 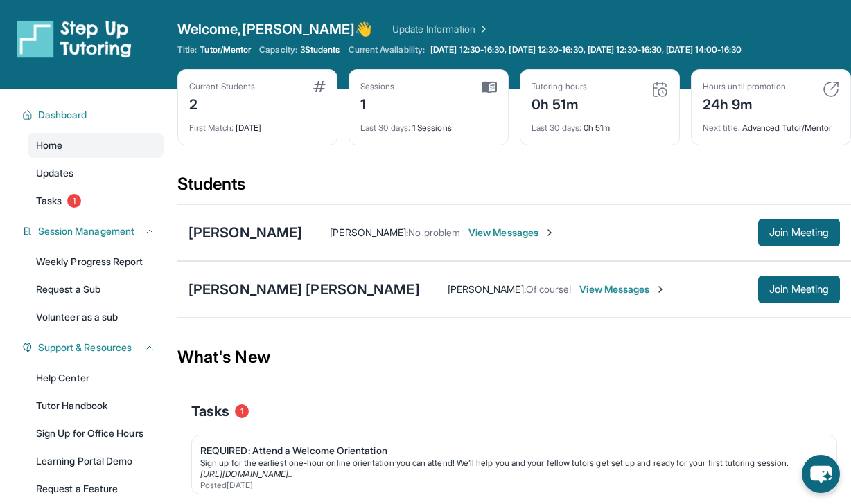 I want to click on a: Tutor Handbook, so click(x=95, y=406).